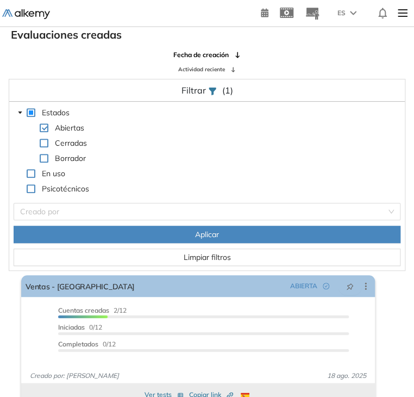 This screenshot has width=414, height=397. Describe the element at coordinates (326, 286) in the screenshot. I see `span: check-circle` at that location.